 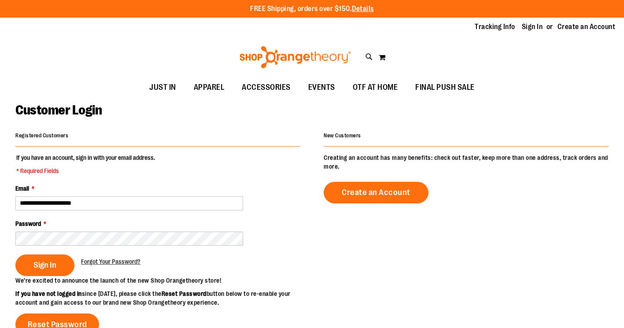 What do you see at coordinates (375, 87) in the screenshot?
I see `span: OTF AT HOME` at bounding box center [375, 87].